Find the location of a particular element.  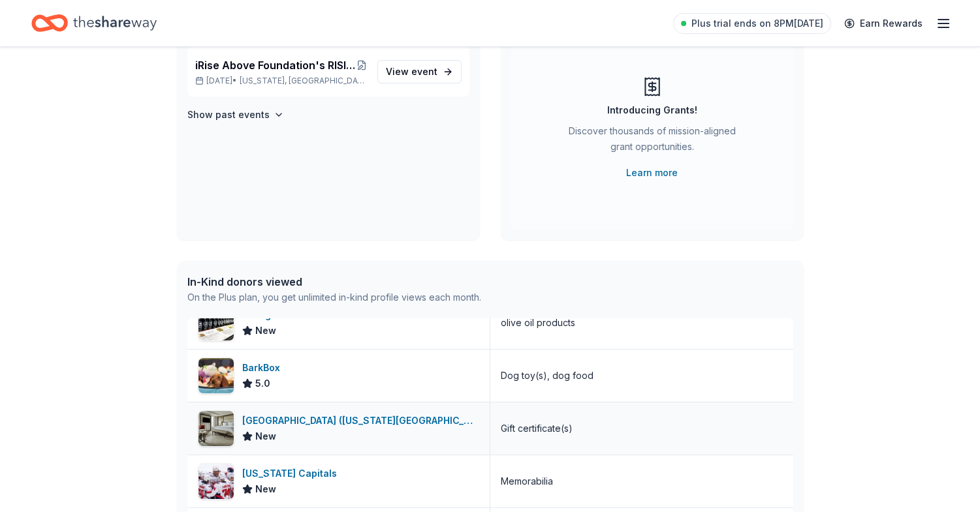

img: Image for BarkBox is located at coordinates (216, 376).